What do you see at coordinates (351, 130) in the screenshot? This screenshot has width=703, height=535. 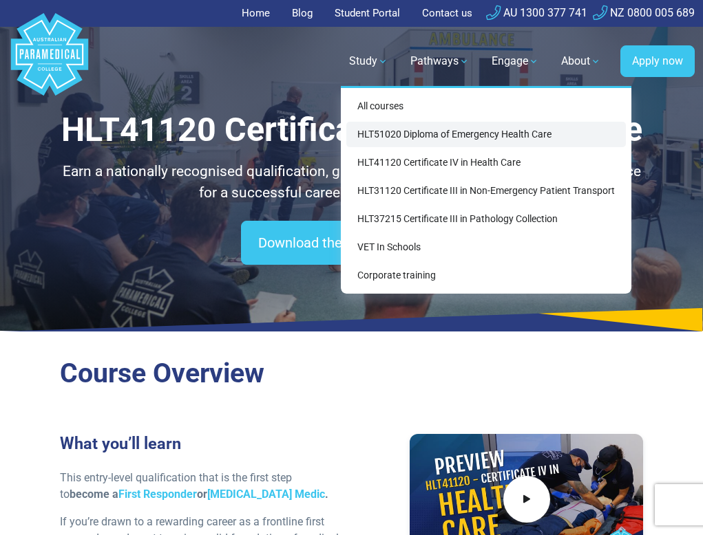 I see `h1: HLT41120 Certificate IV in Health Care` at bounding box center [351, 130].